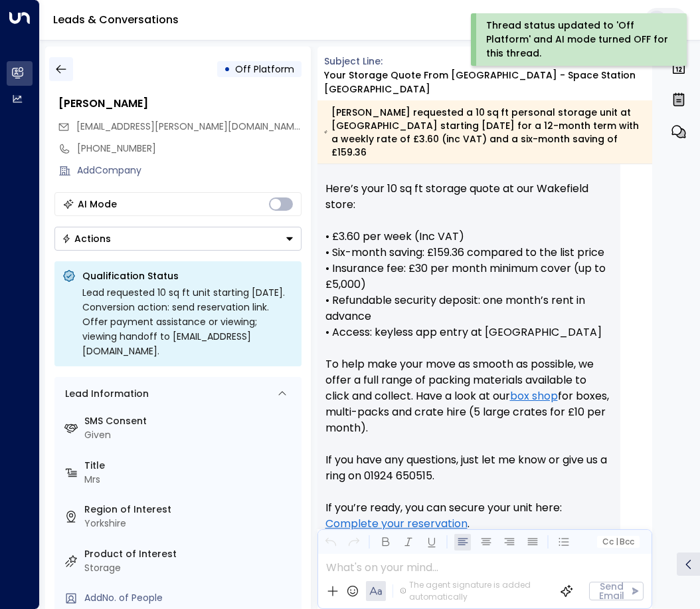 This screenshot has width=700, height=609. Describe the element at coordinates (178, 239) in the screenshot. I see `button: Actions` at that location.